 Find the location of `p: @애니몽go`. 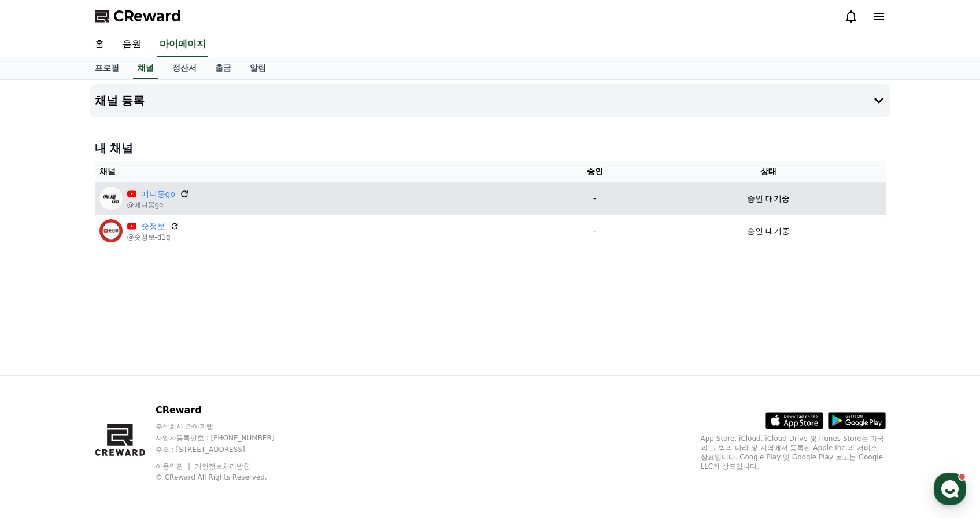

p: @애니몽go is located at coordinates (158, 205).